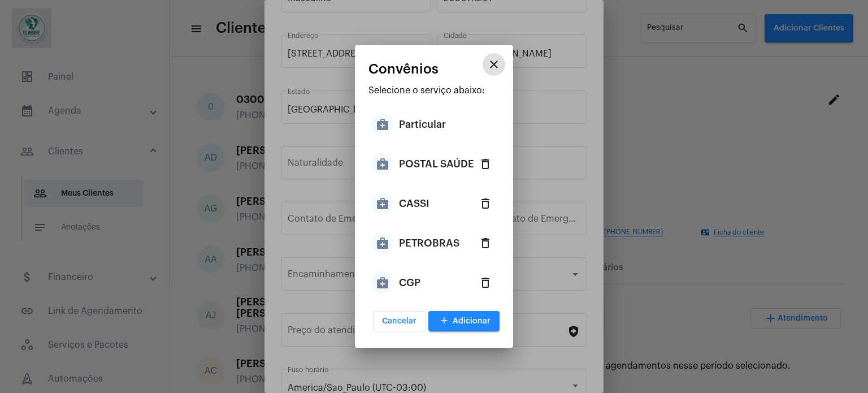 The height and width of the screenshot is (393, 868). What do you see at coordinates (399, 321) in the screenshot?
I see `button: Cancelar` at bounding box center [399, 321].